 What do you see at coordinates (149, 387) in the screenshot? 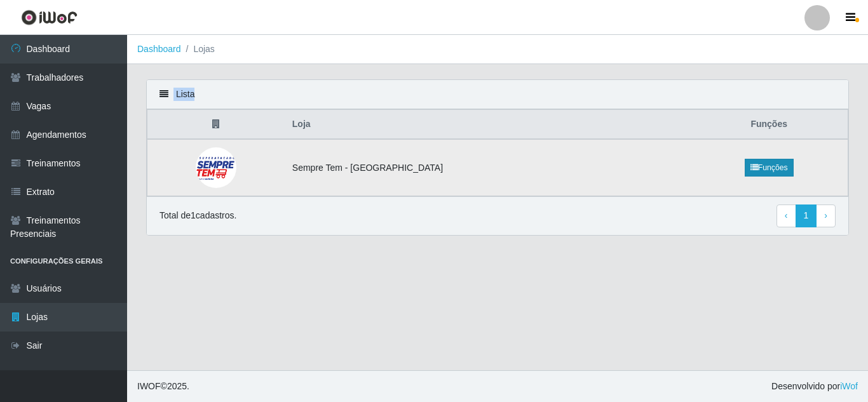
I see `span: IWOF` at bounding box center [149, 387].